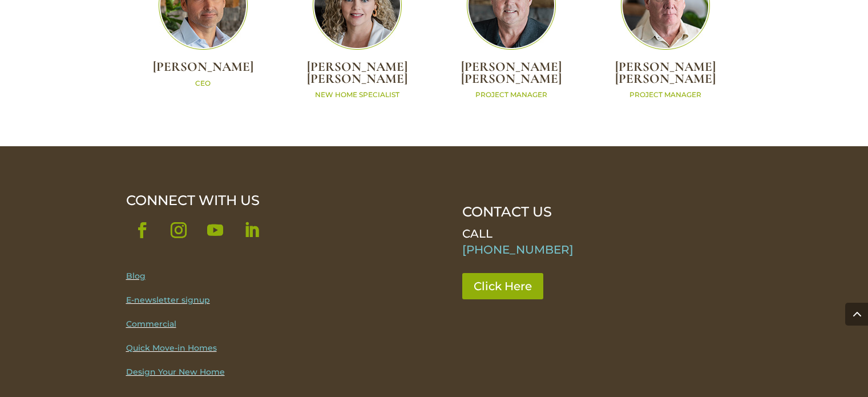 The height and width of the screenshot is (397, 868). I want to click on a: E-newsletter signup, so click(168, 300).